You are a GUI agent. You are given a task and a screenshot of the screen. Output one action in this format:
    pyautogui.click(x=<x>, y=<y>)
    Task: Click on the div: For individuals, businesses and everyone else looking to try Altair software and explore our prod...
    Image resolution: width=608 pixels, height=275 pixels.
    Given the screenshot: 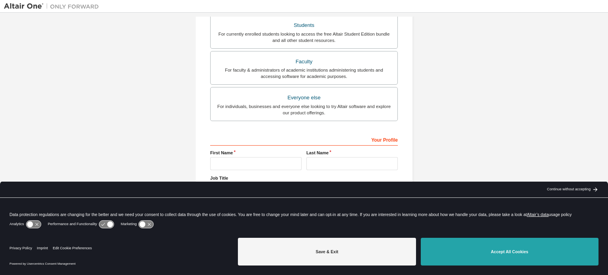 What is the action you would take?
    pyautogui.click(x=304, y=110)
    